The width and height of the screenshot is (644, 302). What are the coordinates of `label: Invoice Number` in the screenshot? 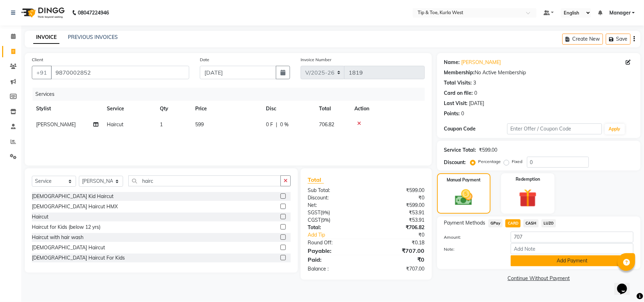 It's located at (316, 60).